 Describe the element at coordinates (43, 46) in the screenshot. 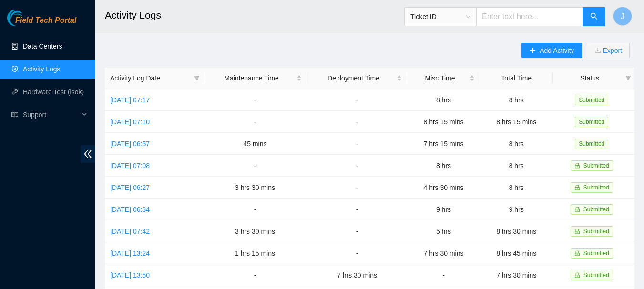

I see `a: Data Centers` at that location.